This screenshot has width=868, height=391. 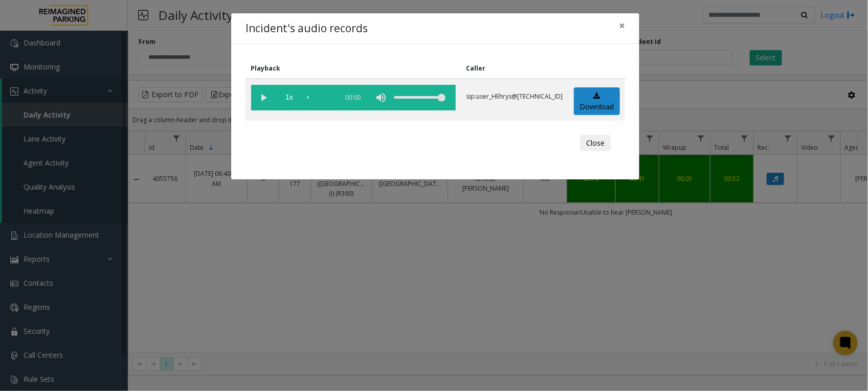 What do you see at coordinates (320, 97) in the screenshot?
I see `div: scrub bar` at bounding box center [320, 97].